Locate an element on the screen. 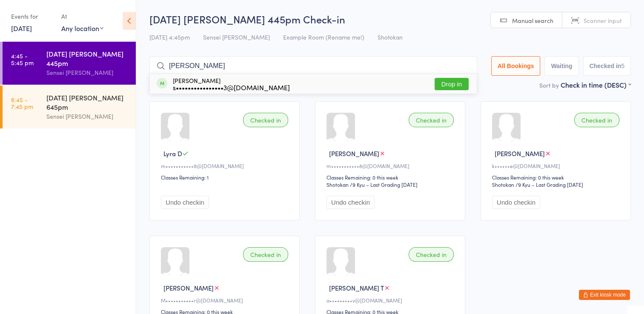  div: 5 is located at coordinates (622, 66).